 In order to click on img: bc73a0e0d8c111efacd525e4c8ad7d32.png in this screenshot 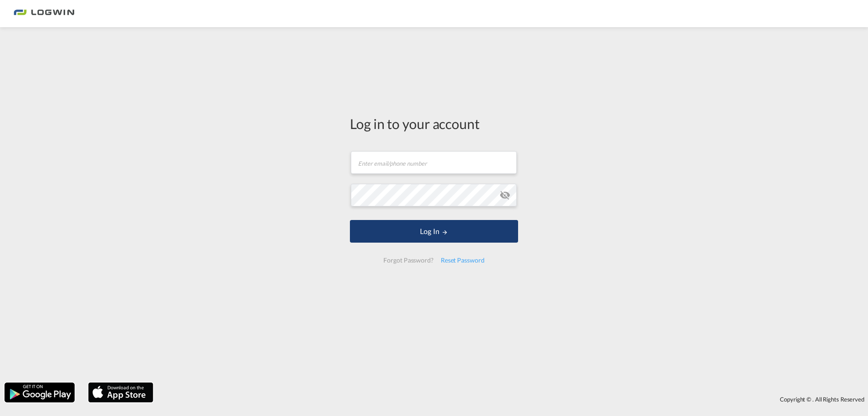, I will do `click(44, 14)`.